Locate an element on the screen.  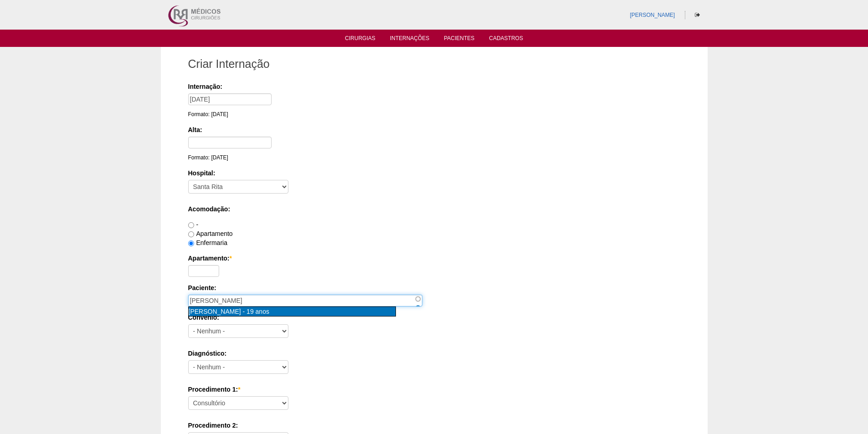
a: Cadastros is located at coordinates (506, 40).